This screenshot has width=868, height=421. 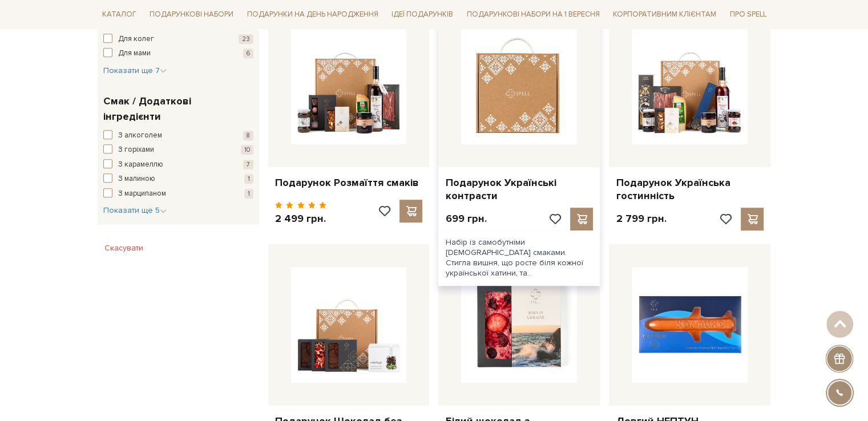 I want to click on button: З малиною 1, so click(x=178, y=179).